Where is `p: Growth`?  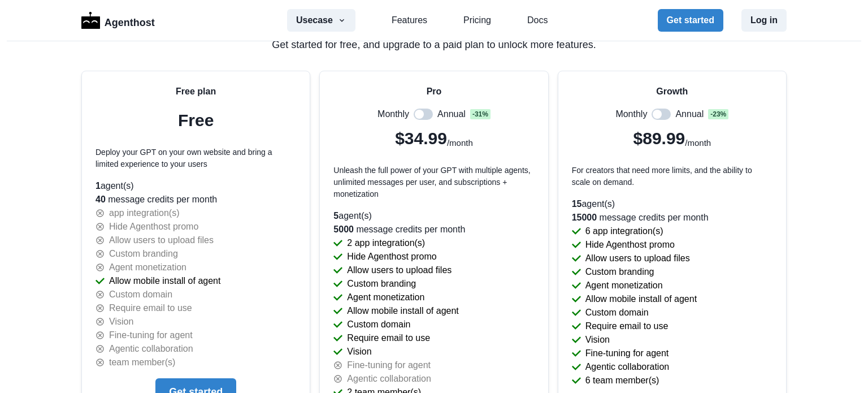
p: Growth is located at coordinates (672, 92).